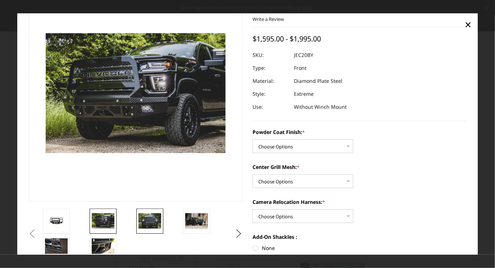 The height and width of the screenshot is (268, 495). What do you see at coordinates (359, 248) in the screenshot?
I see `label: None` at bounding box center [359, 248].